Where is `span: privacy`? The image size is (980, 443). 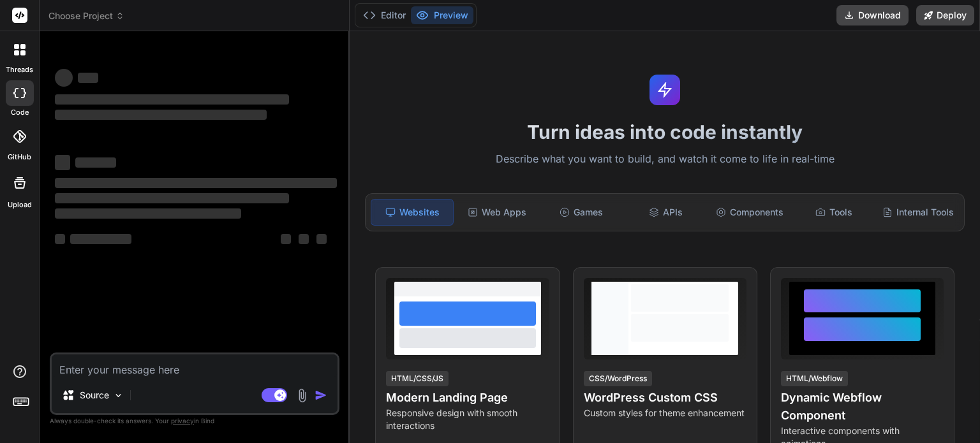 span: privacy is located at coordinates (182, 421).